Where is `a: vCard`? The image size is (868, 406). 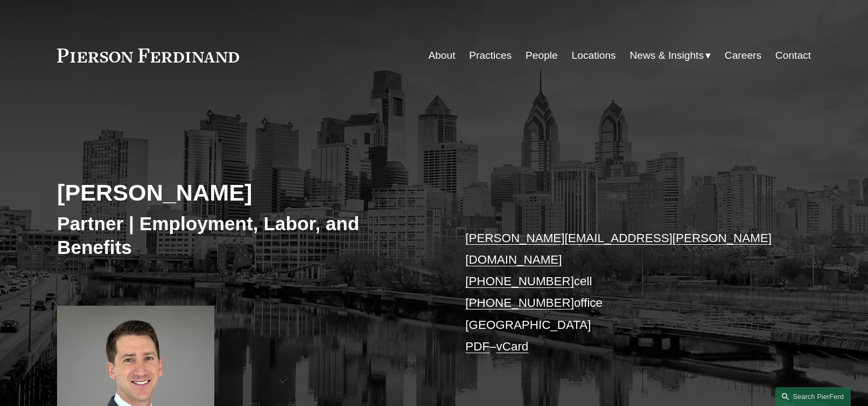 a: vCard is located at coordinates (512, 346).